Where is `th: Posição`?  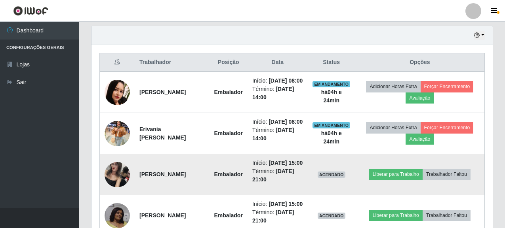
th: Posição is located at coordinates (228, 63).